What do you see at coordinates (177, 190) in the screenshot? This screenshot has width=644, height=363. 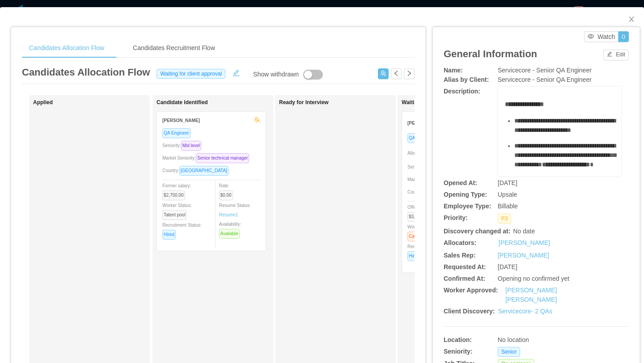 I see `span: Former salary:` at bounding box center [177, 190].